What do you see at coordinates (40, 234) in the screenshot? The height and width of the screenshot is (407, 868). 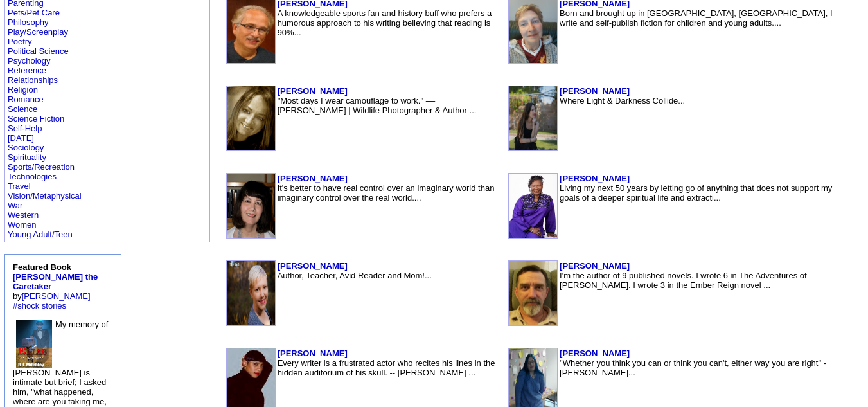 I see `a: Young Adult/Teen` at bounding box center [40, 234].